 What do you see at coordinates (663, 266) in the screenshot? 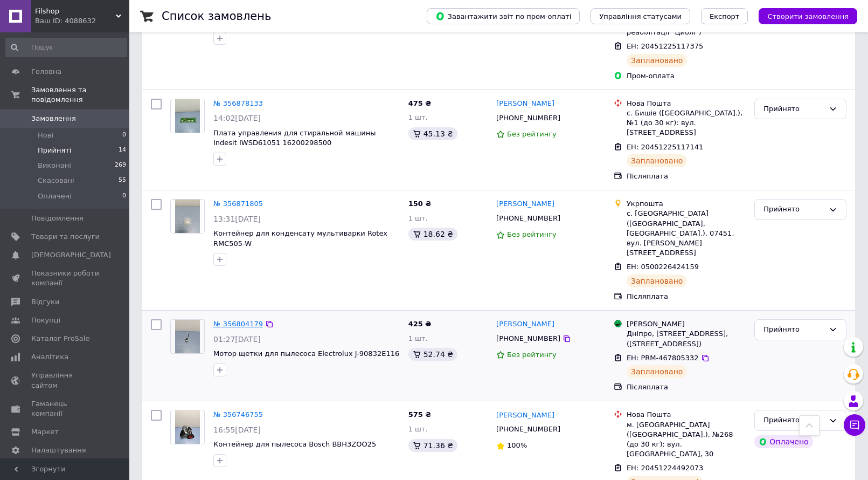
I see `span: ЕН: 0500226424159` at bounding box center [663, 266].